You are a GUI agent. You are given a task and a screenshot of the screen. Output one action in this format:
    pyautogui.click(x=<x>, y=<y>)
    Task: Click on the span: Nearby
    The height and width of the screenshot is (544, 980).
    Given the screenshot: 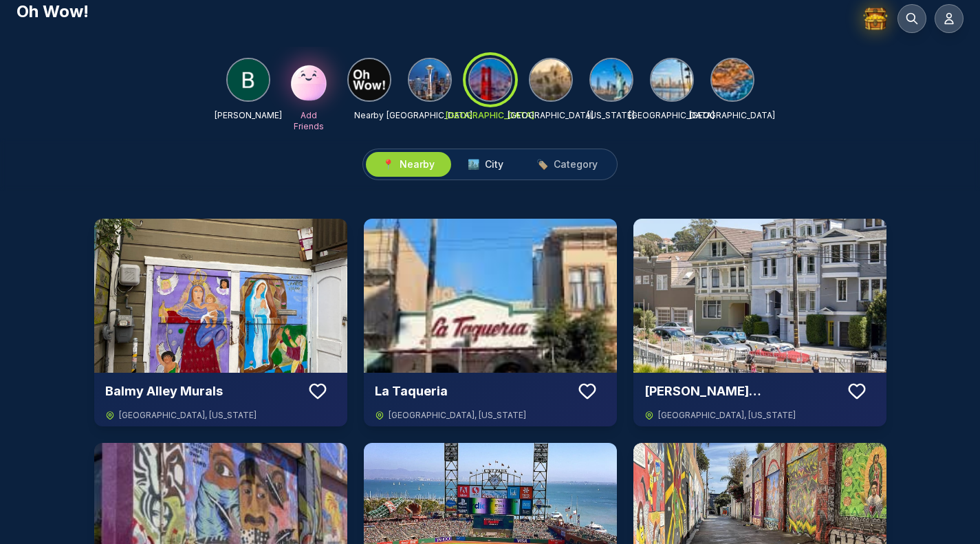 What is the action you would take?
    pyautogui.click(x=417, y=165)
    